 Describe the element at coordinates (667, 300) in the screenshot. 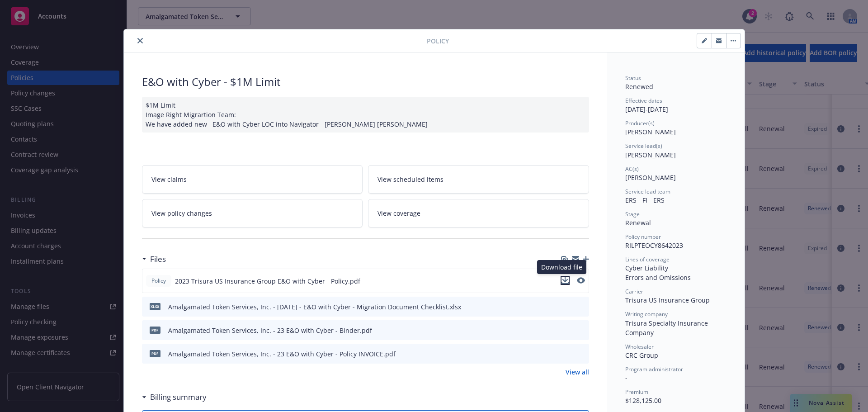

I see `span: Trisura US Insurance Group` at that location.